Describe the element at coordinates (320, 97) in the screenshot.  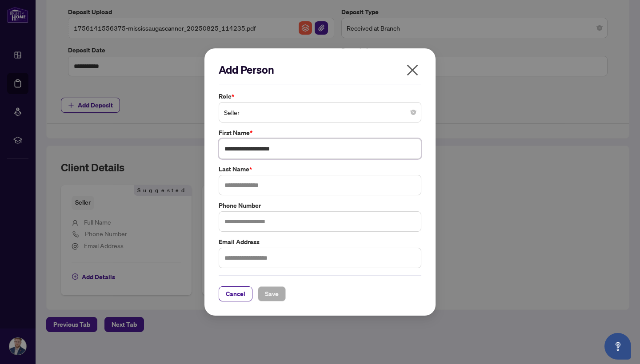
I see `label: Role` at that location.